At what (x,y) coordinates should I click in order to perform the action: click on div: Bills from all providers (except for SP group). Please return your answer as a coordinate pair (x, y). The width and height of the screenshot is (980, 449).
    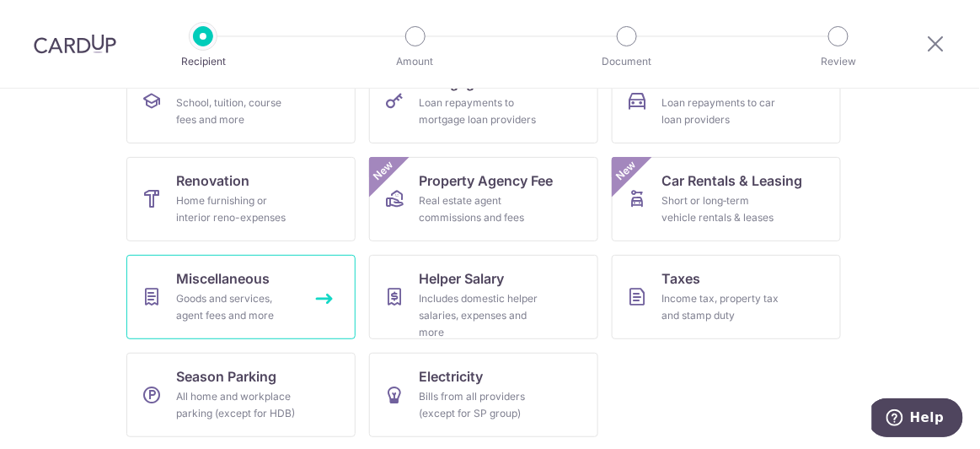
    Looking at the image, I should click on (480, 405).